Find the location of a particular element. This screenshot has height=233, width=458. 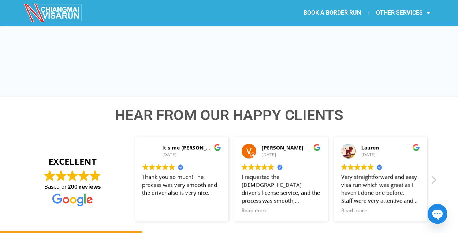

div: Very straightforward and easy visa run which was great as I haven’t done one before. Staff were v... is located at coordinates (380, 189).